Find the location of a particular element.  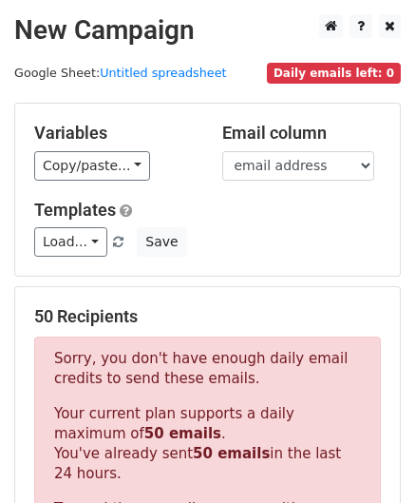

h5: 50 Recipients is located at coordinates (207, 317).